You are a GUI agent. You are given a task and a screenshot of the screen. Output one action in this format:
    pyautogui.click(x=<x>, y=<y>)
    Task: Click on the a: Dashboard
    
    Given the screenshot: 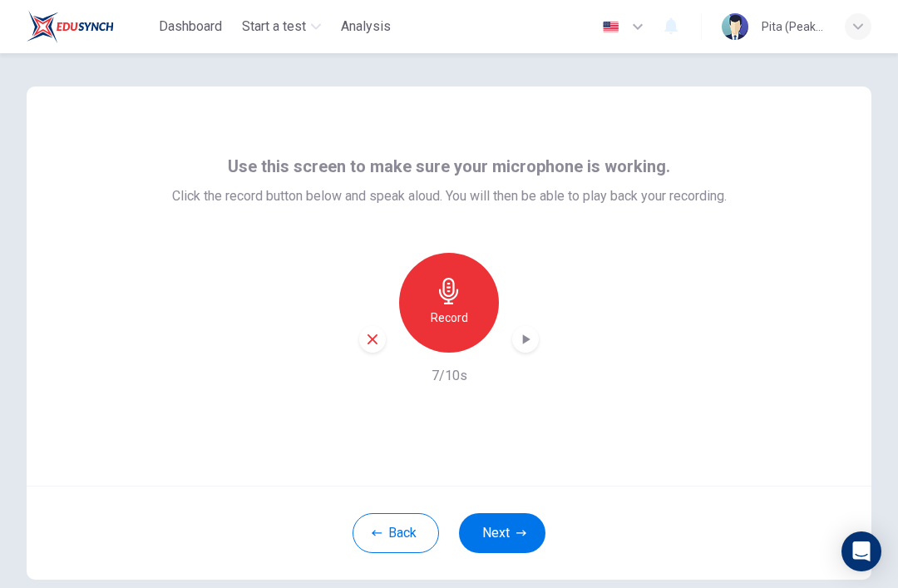 What is the action you would take?
    pyautogui.click(x=191, y=27)
    